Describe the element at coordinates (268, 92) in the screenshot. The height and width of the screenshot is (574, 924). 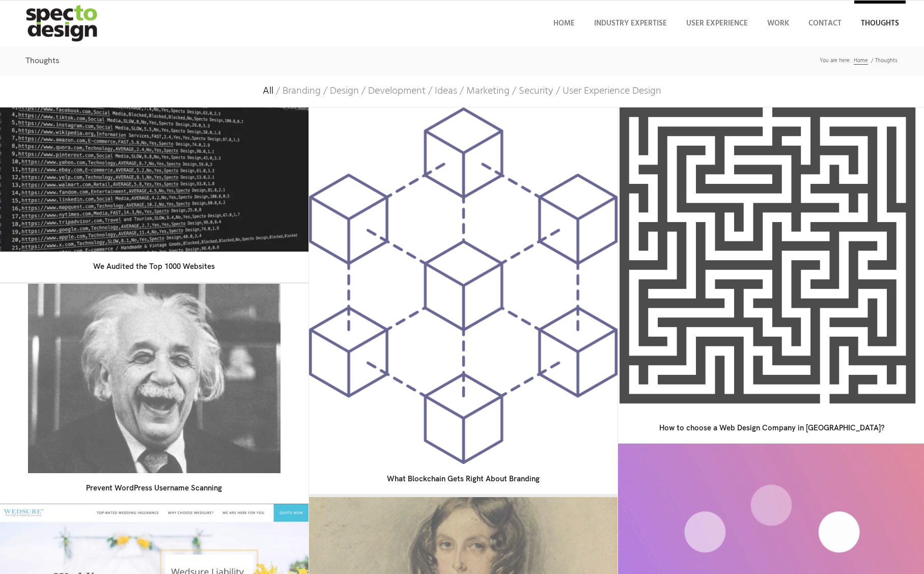
I see `a: All` at that location.